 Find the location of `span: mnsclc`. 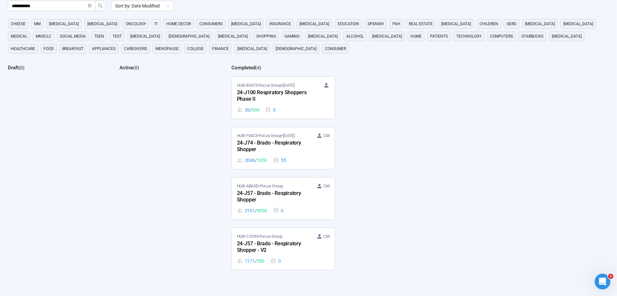

span: mnsclc is located at coordinates (44, 36).